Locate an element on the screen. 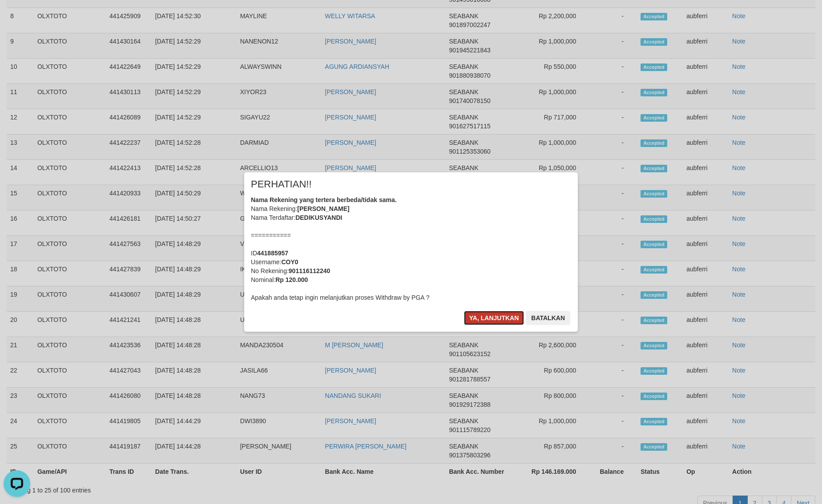  b: Nama Rekening yang tertera berbeda/tidak sama. is located at coordinates (324, 200).